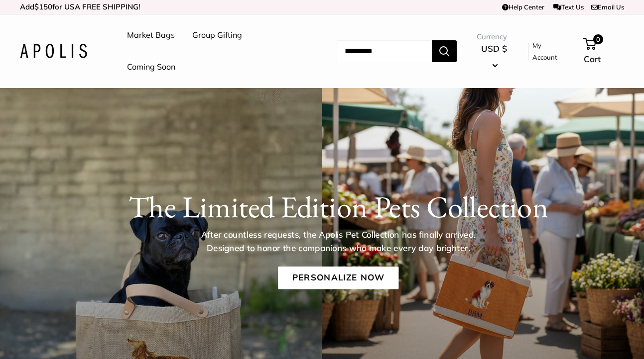  What do you see at coordinates (592, 58) in the screenshot?
I see `span: Cart` at bounding box center [592, 58].